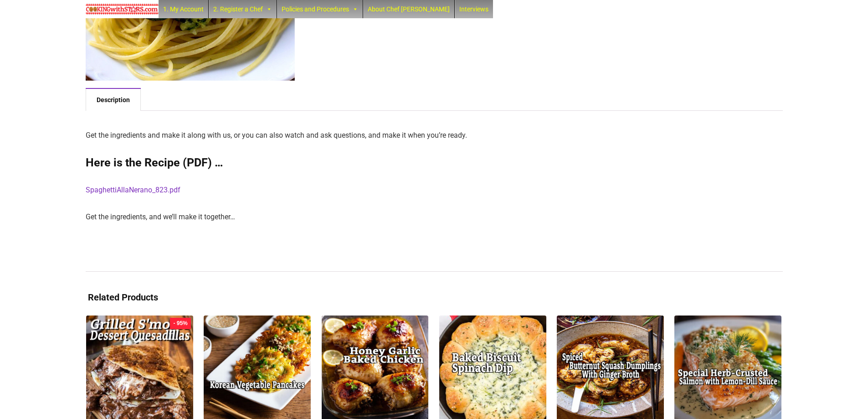 The width and height of the screenshot is (868, 419). What do you see at coordinates (434, 297) in the screenshot?
I see `h3: Related Products` at bounding box center [434, 297].